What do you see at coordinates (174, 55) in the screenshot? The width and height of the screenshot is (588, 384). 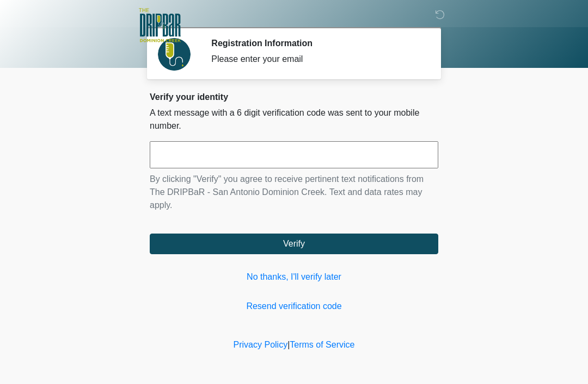 I see `img: Agent Avatar` at bounding box center [174, 55].